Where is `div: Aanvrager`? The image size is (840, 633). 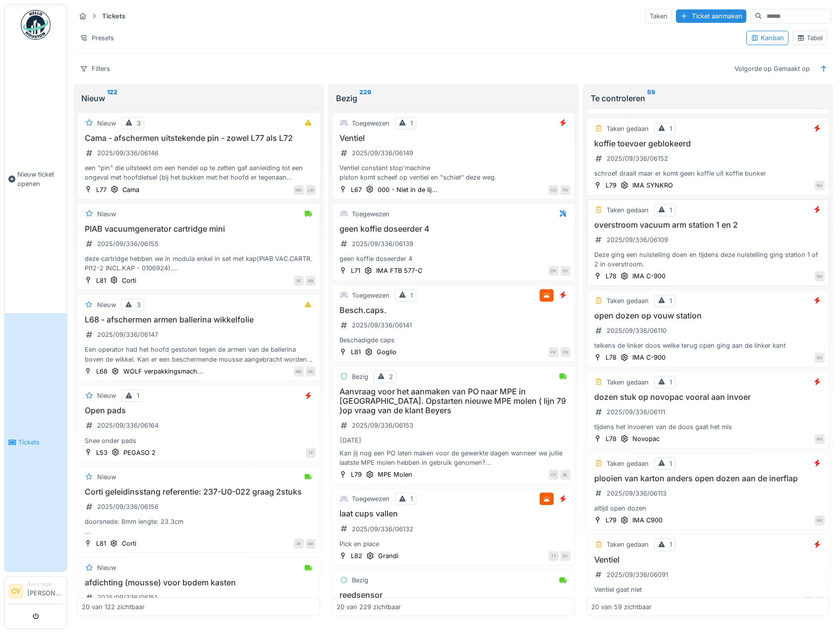 div: Aanvrager is located at coordinates (45, 583).